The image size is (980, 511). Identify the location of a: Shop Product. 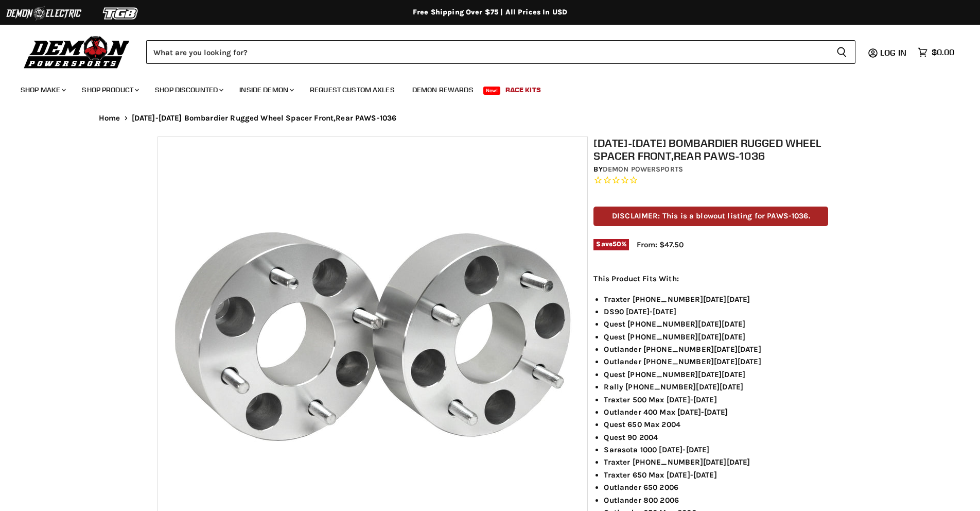
(110, 90).